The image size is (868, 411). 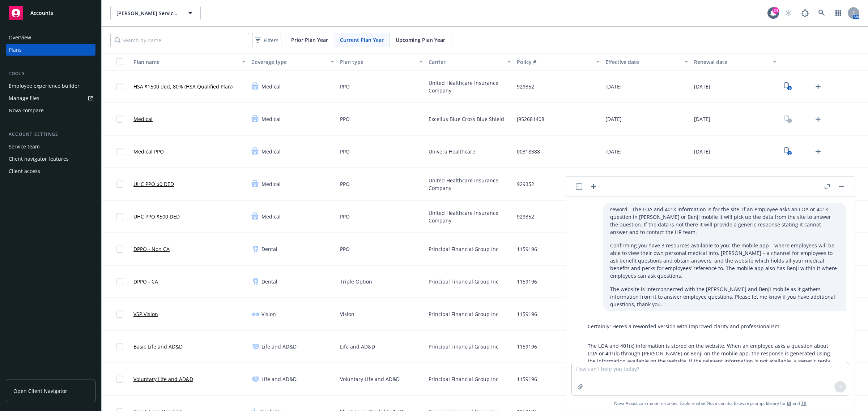 I want to click on div: Plan name, so click(x=185, y=62).